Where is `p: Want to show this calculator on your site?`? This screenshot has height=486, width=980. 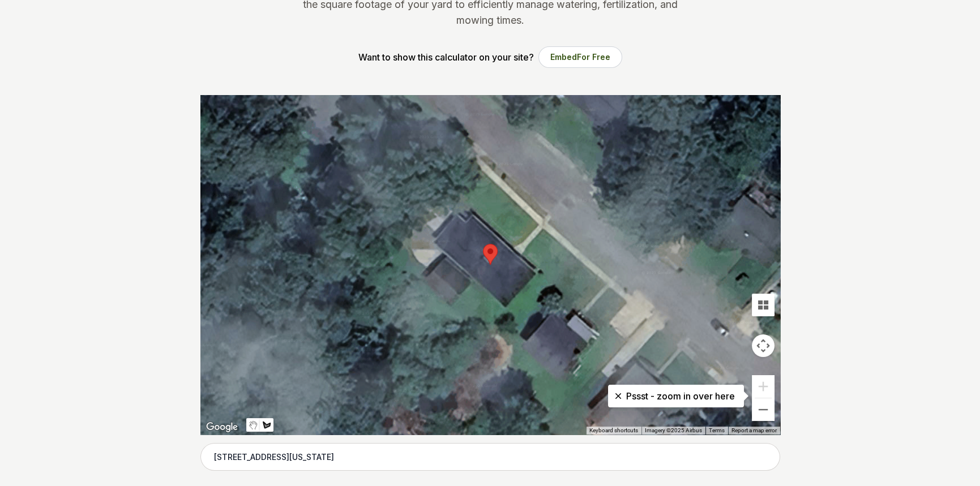
p: Want to show this calculator on your site? is located at coordinates (446, 57).